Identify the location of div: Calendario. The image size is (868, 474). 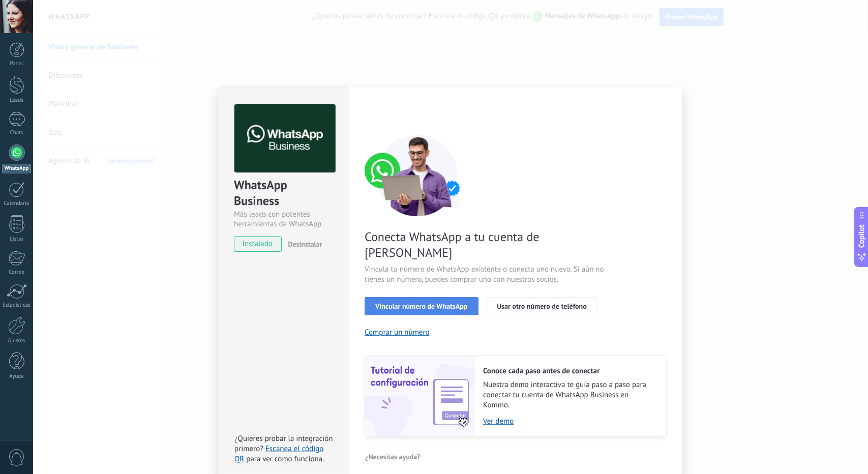
(17, 203).